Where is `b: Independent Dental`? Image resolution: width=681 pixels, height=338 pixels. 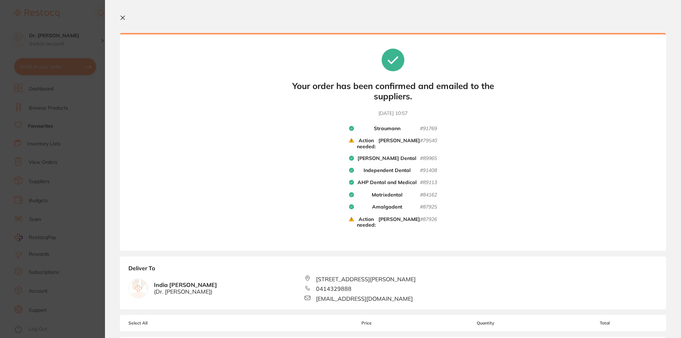 b: Independent Dental is located at coordinates (387, 171).